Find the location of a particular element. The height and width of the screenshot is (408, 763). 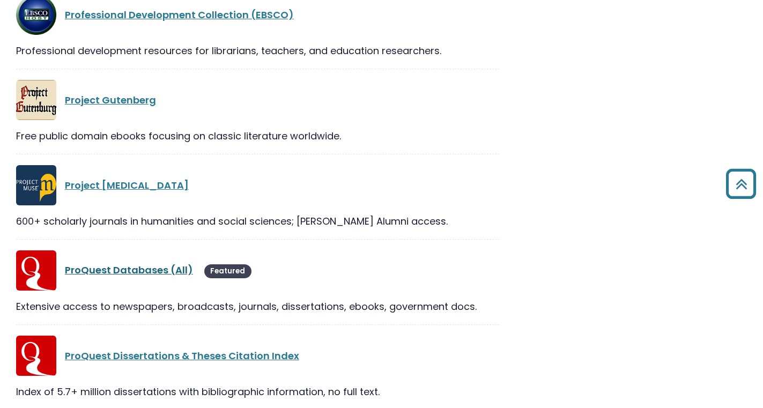

div: Index of 5.7+ million dissertations with bibliographic information, no full text. is located at coordinates (257, 391).